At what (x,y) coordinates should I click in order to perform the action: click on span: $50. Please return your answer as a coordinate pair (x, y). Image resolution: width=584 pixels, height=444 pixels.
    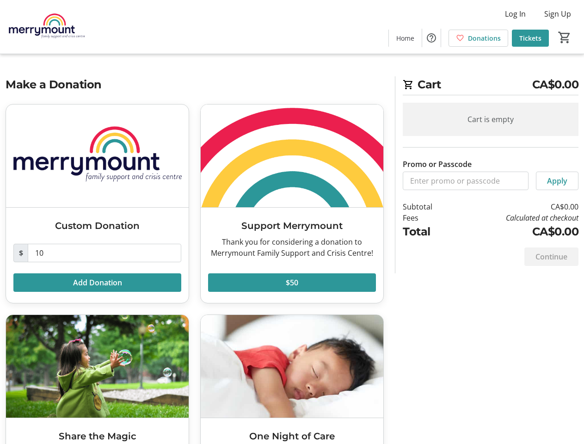
    Looking at the image, I should click on (292, 282).